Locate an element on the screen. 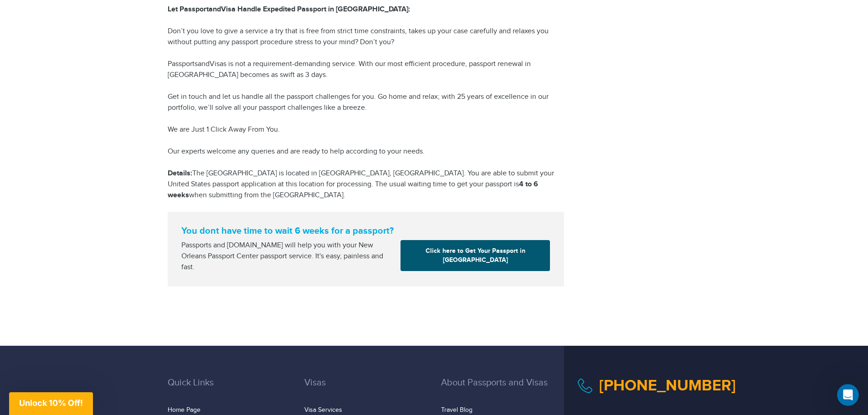  strong: 4 to 6 weeks is located at coordinates (352, 190).